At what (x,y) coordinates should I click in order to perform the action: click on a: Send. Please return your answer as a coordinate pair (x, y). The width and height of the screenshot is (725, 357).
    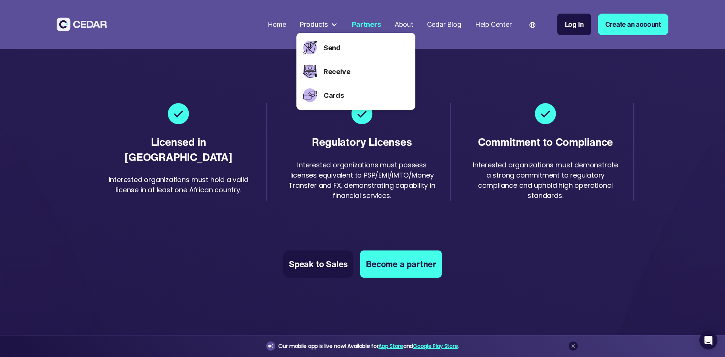
    Looking at the image, I should click on (366, 48).